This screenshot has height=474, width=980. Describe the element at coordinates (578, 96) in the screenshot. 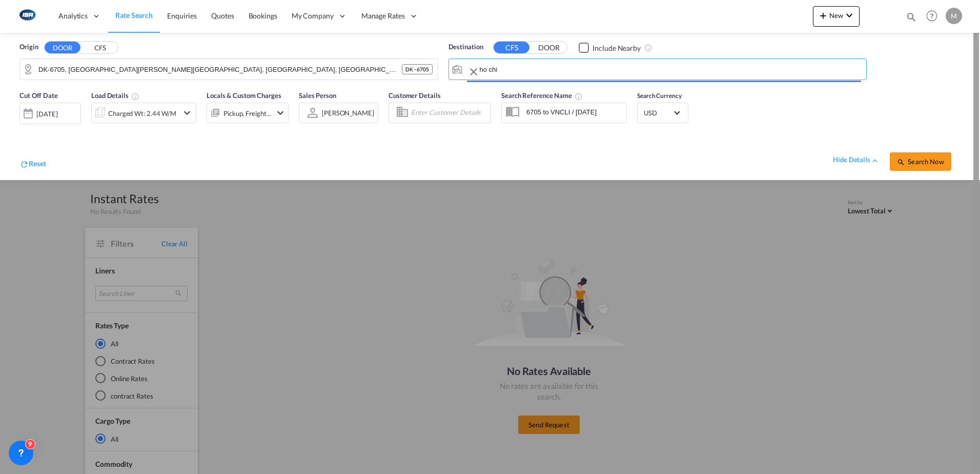

I see `md-icon: Your search will be saved by the below given name` at that location.